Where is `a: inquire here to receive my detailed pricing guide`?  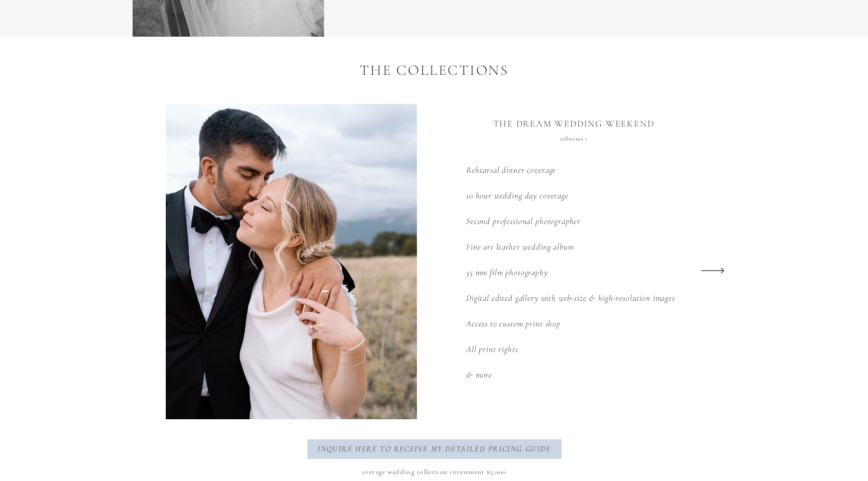 a: inquire here to receive my detailed pricing guide is located at coordinates (434, 450).